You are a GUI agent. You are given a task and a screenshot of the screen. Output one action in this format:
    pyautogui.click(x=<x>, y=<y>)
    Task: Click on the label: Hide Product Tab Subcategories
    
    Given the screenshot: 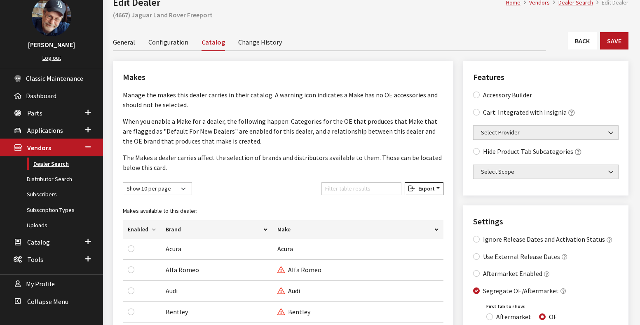 What is the action you would take?
    pyautogui.click(x=528, y=151)
    